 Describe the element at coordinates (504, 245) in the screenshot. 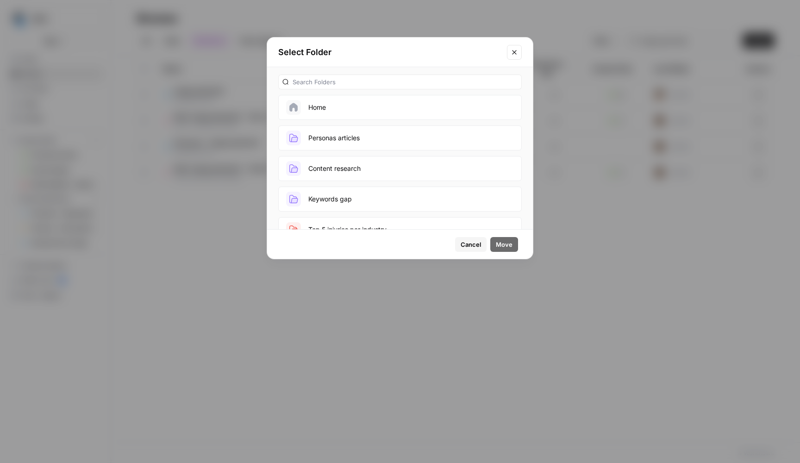

I see `button: Move` at that location.